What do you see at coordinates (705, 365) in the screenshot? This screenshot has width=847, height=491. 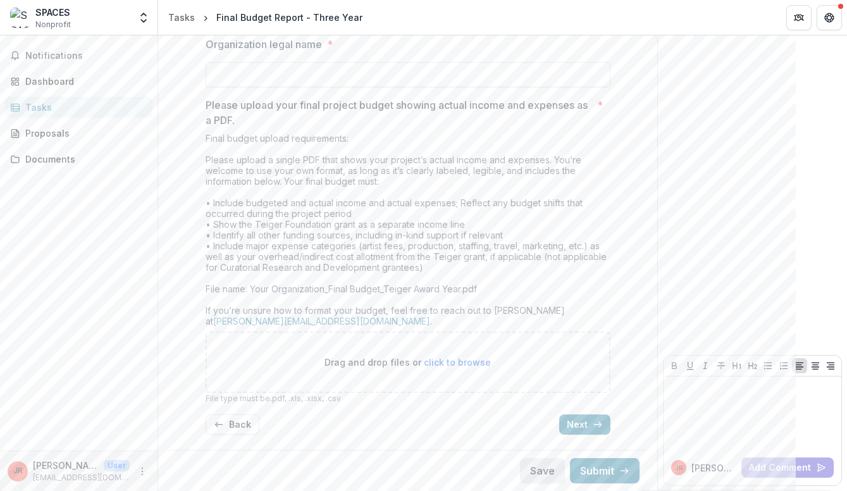 I see `button: Italicize` at bounding box center [705, 365].